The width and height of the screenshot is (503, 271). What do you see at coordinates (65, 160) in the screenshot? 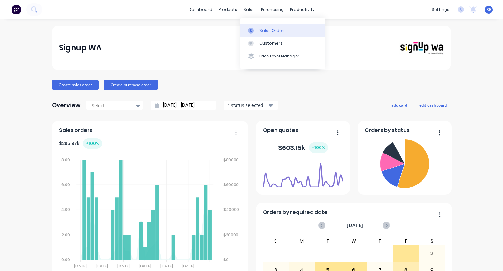
I see `tspan: 8.00` at bounding box center [65, 160].